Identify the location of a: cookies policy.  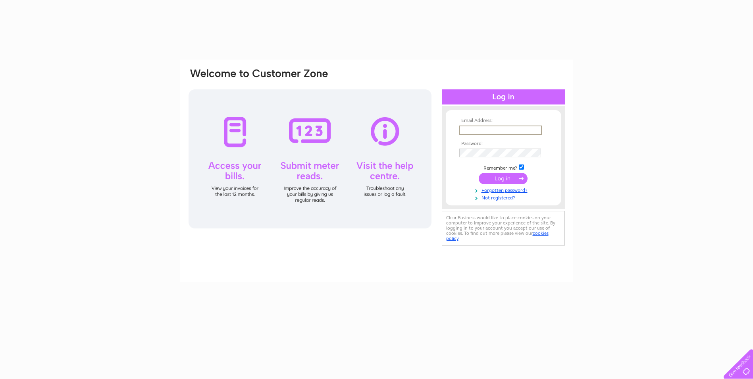
(497, 235).